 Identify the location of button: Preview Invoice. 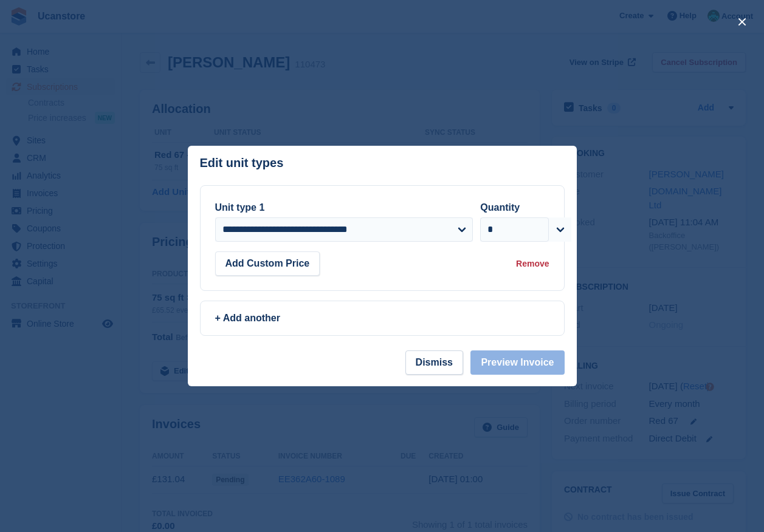
(517, 362).